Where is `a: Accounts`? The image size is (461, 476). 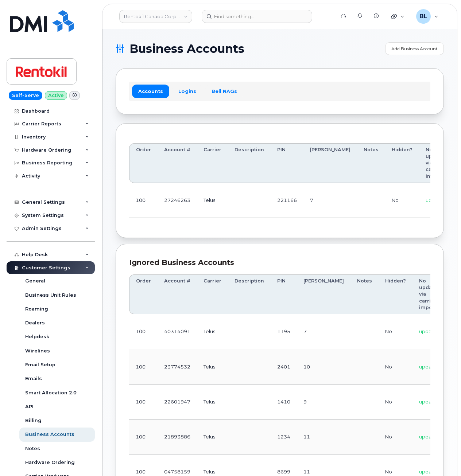 a: Accounts is located at coordinates (151, 91).